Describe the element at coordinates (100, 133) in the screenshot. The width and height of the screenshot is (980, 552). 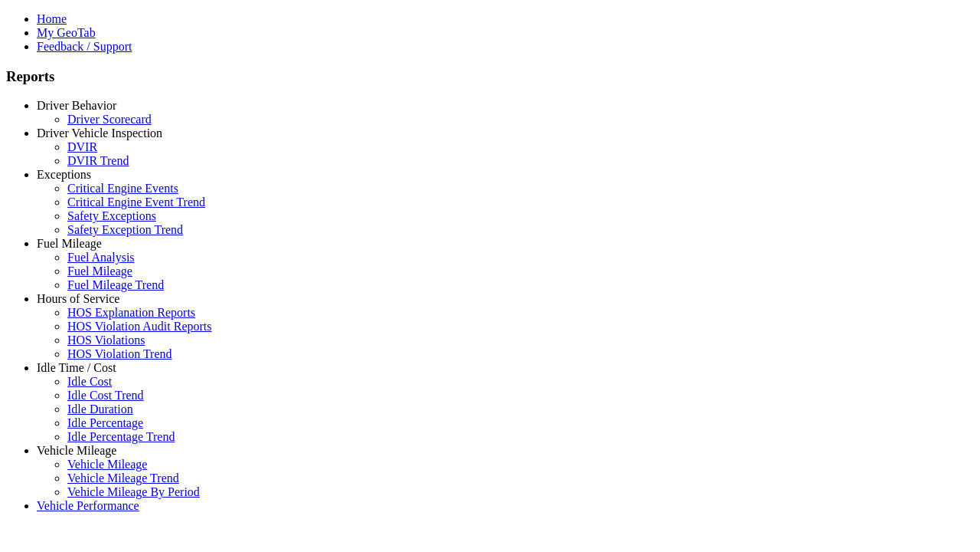
I see `a: Driver Vehicle Inspection` at that location.